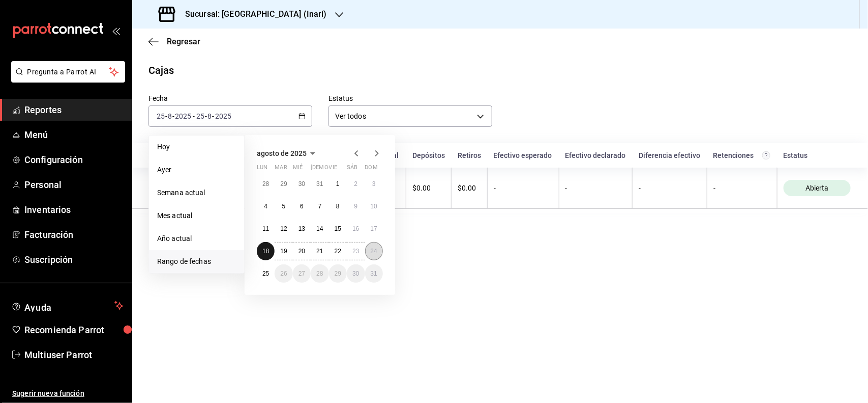 This screenshot has width=868, height=403. What do you see at coordinates (283, 273) in the screenshot?
I see `abbr: 26 de agosto de 2025` at bounding box center [283, 273].